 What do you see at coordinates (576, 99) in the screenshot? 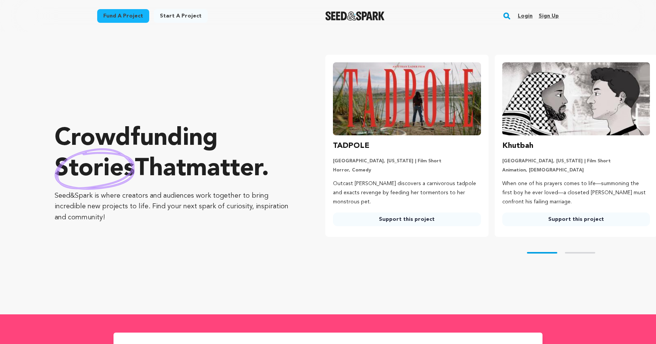
I see `img: Khutbah image` at bounding box center [576, 99].